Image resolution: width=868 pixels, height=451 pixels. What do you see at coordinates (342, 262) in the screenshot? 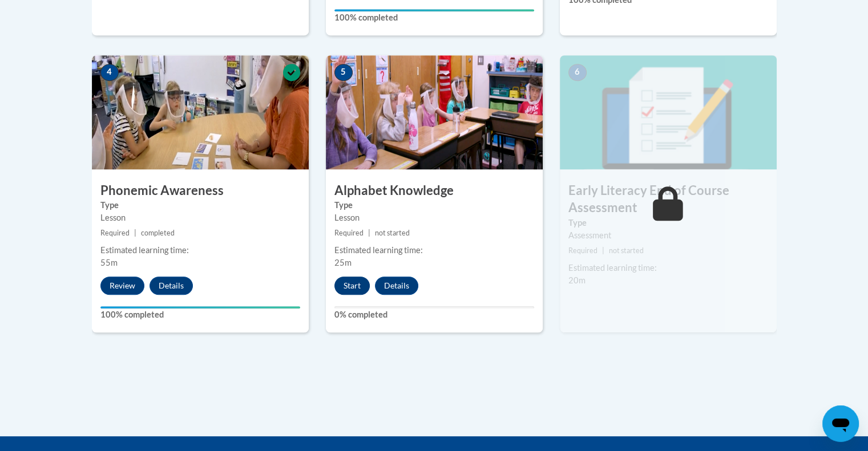
I see `span: 25m` at bounding box center [342, 262].